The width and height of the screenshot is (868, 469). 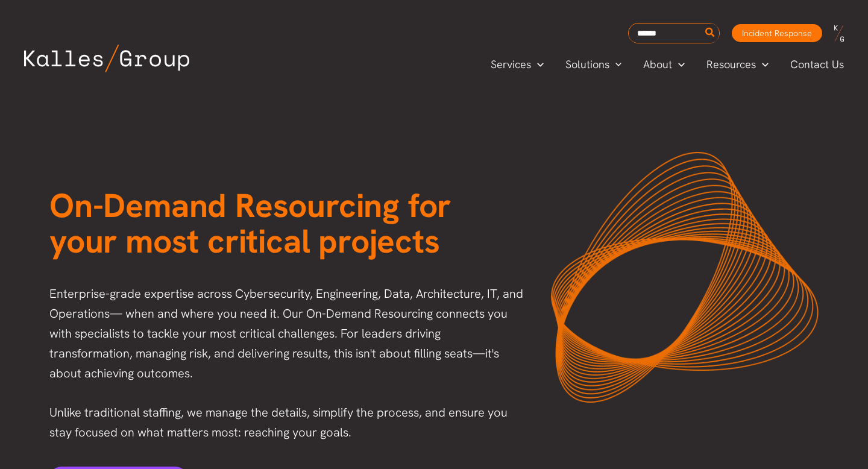 I want to click on p: Enterprise-grade expertise across Cybersecurity, Engineering, Data, Architecture, IT, and Operati..., so click(x=288, y=333).